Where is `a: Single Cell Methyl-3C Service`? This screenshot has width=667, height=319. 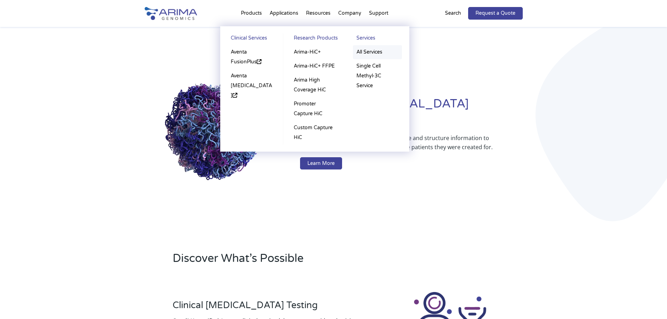
a: Single Cell Methyl-3C Service is located at coordinates (378, 76).